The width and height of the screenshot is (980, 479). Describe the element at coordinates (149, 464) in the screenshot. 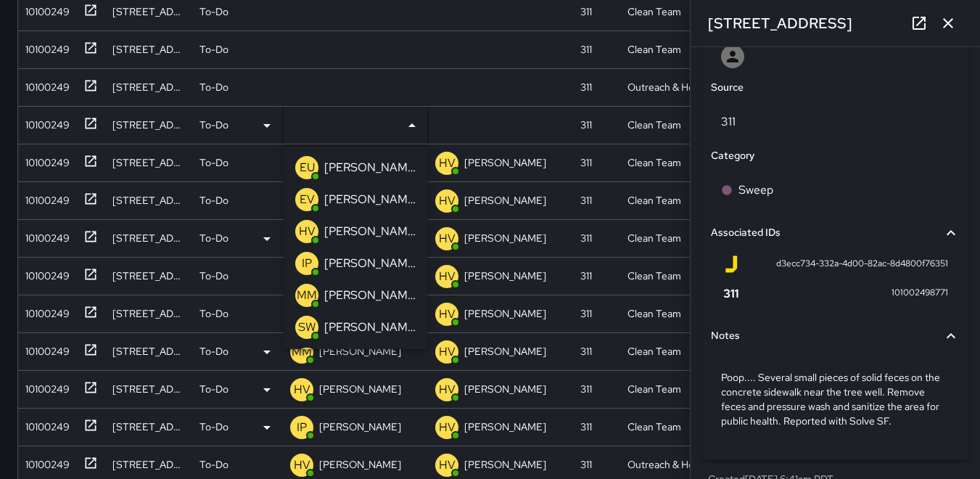

I see `div: 25 7th Street` at that location.